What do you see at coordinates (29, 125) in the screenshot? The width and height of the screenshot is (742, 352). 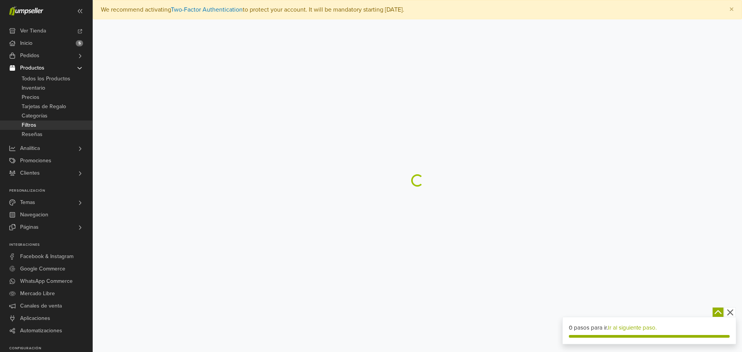 I see `span: Filtros` at bounding box center [29, 125].